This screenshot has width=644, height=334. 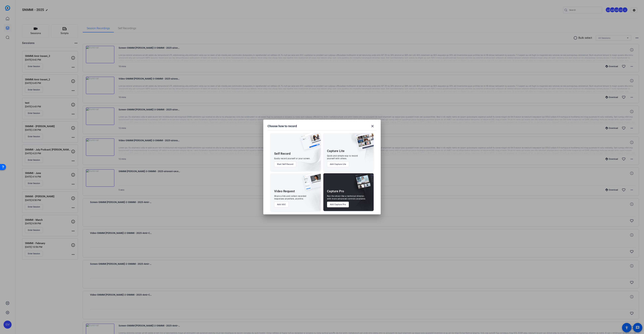 What do you see at coordinates (358, 150) in the screenshot?
I see `img: embarkstudio-capture-lite.png` at bounding box center [358, 150].